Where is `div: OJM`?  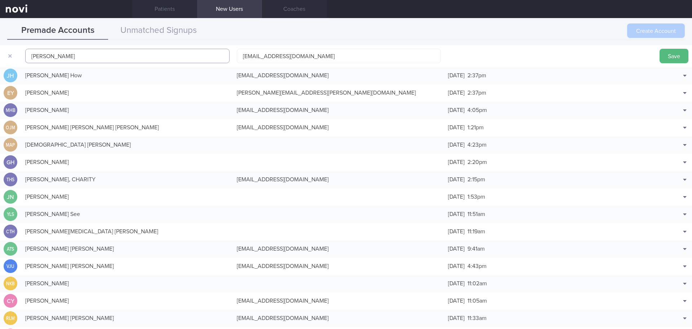 div: OJM is located at coordinates (10, 127).